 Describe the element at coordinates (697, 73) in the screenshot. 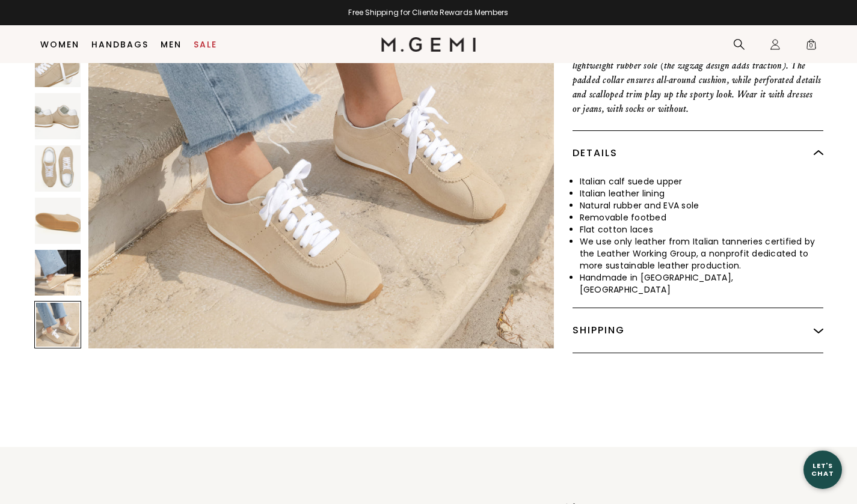

I see `p: The Morena’s slim, vintage-inspired silhouette is effortlessly cool and seriously flexible. It’s ...` at that location.